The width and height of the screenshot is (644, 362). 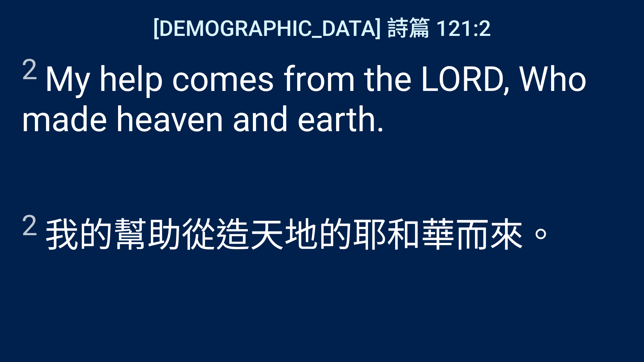 I want to click on wh6213: 天, so click(x=404, y=235).